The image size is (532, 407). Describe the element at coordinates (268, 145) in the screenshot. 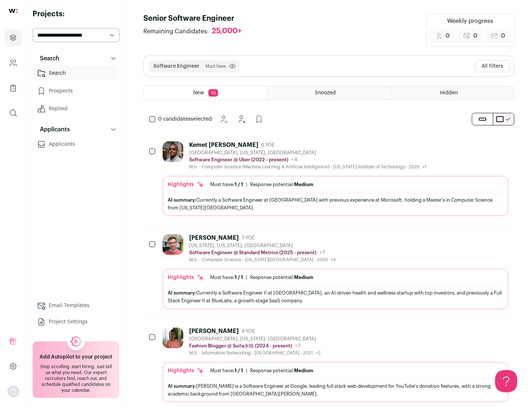

I see `span: 6 YOE` at that location.